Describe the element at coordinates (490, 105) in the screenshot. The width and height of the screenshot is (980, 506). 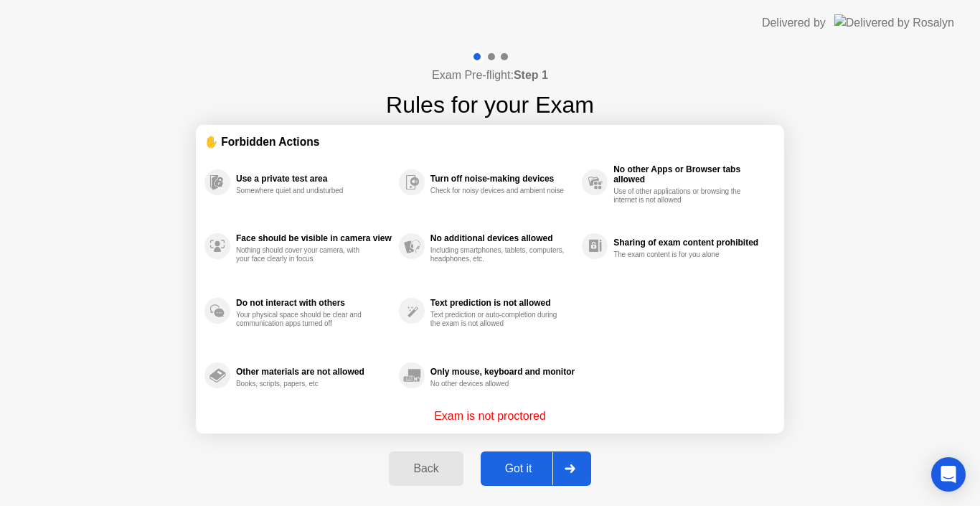
I see `h1: Rules for your Exam` at that location.